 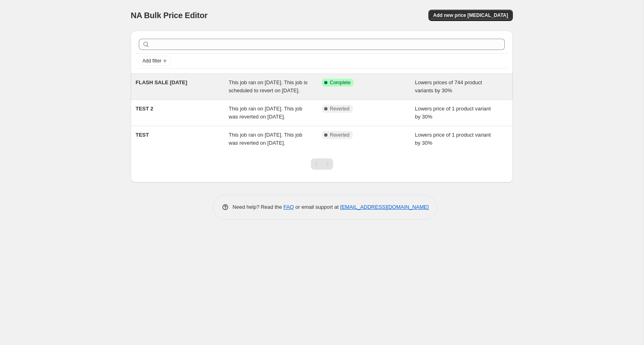 What do you see at coordinates (322, 164) in the screenshot?
I see `nav: Pagination` at bounding box center [322, 164].